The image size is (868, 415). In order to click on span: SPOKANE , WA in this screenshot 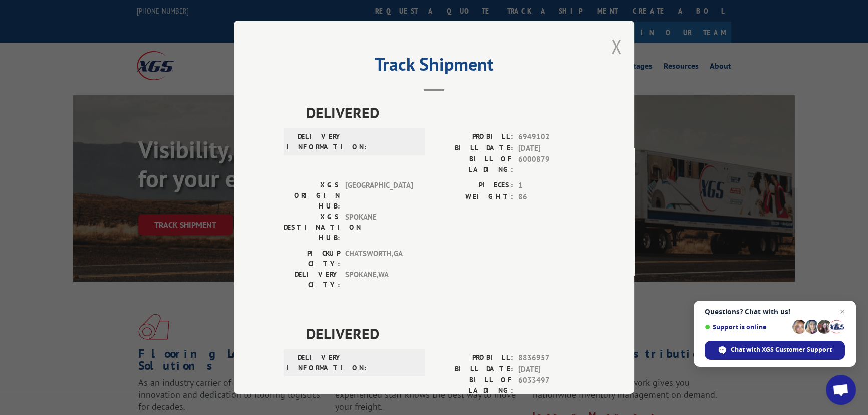, I will do `click(379, 279)`.